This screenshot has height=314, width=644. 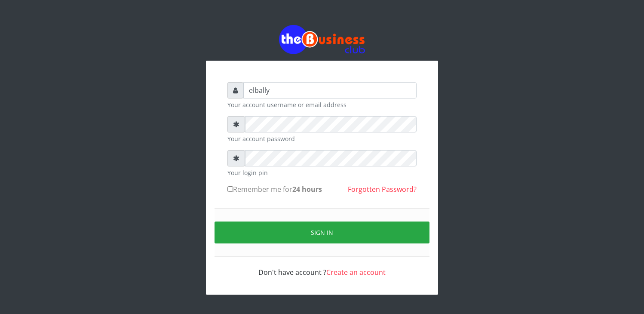 I want to click on small: Your account username or email address, so click(x=322, y=105).